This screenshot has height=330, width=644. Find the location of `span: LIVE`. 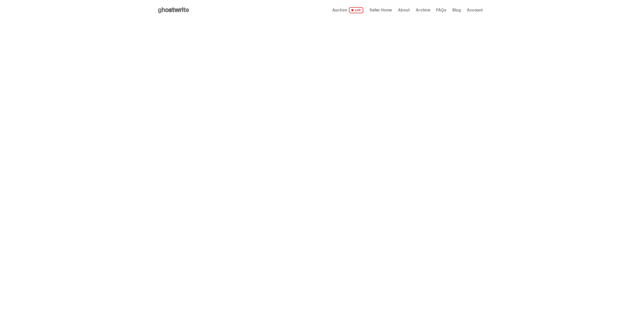

span: LIVE is located at coordinates (356, 10).